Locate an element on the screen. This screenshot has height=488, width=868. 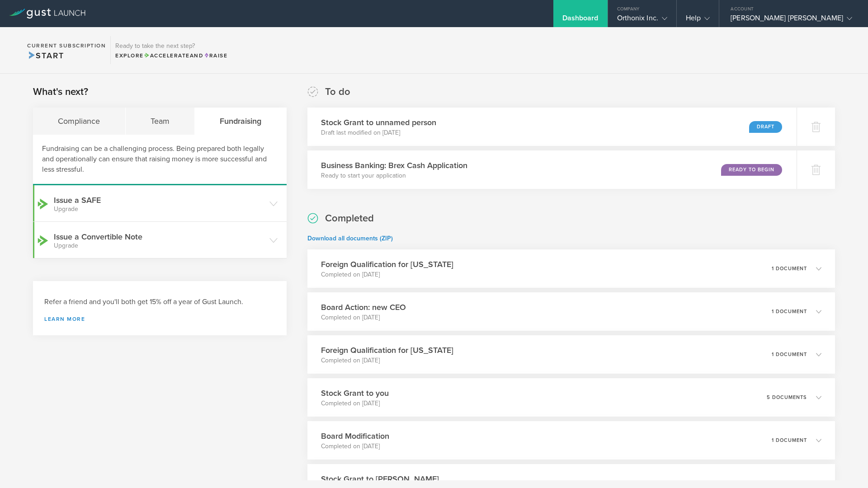
div: Business Banking: Brex Cash ApplicationReady to start your applicationReady to Begin is located at coordinates (552, 170).